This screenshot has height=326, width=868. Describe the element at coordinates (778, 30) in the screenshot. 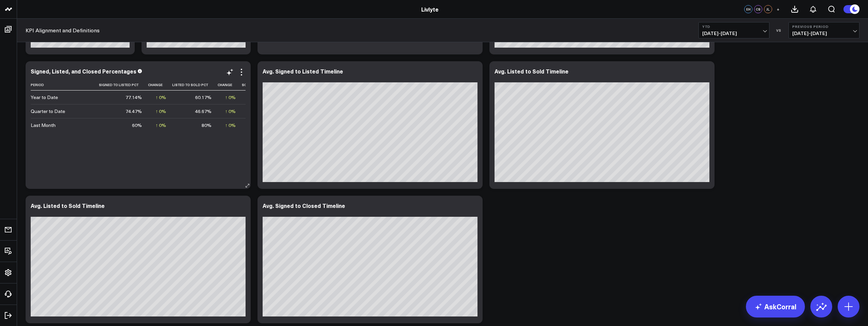

I see `div: VS` at that location.